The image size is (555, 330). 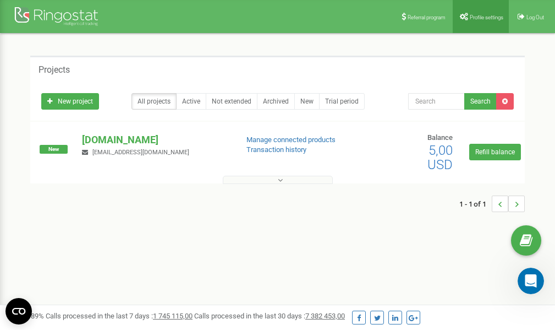 What do you see at coordinates (426, 17) in the screenshot?
I see `span: Referral program` at bounding box center [426, 17].